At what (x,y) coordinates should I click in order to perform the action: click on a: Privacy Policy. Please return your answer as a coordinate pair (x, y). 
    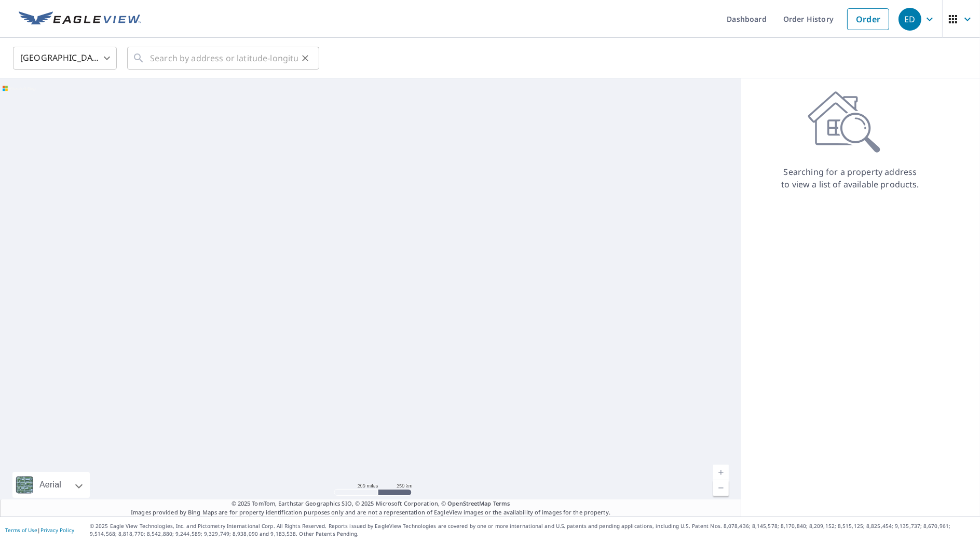
    Looking at the image, I should click on (57, 530).